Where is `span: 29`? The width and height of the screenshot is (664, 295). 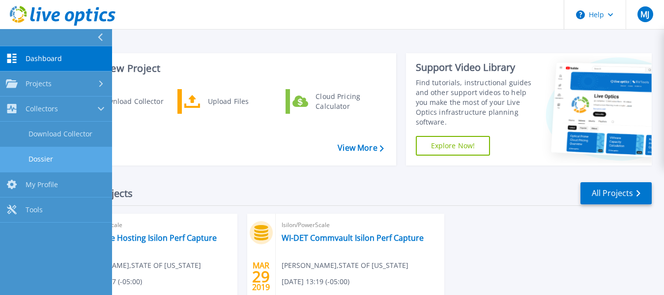
span: 29 is located at coordinates (261, 276).